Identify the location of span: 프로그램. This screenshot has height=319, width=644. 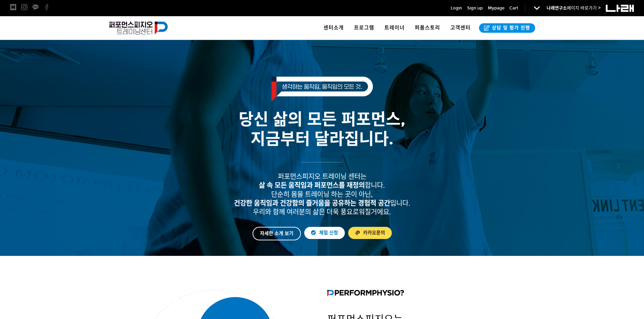
(364, 28).